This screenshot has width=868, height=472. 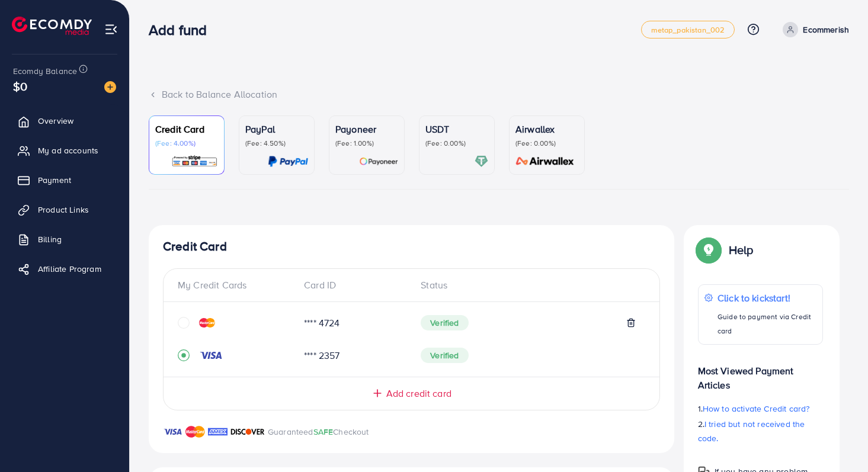 I want to click on a: Overview, so click(x=65, y=121).